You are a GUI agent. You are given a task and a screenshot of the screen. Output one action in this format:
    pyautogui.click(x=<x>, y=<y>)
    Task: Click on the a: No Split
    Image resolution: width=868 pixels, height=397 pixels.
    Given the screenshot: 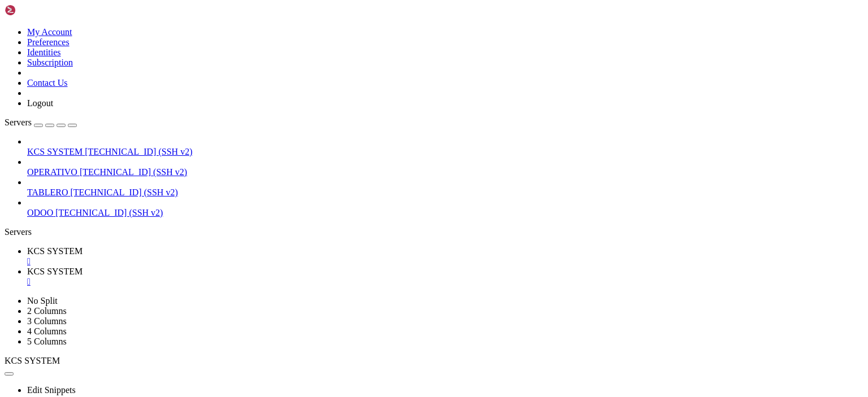 What is the action you would take?
    pyautogui.click(x=43, y=301)
    